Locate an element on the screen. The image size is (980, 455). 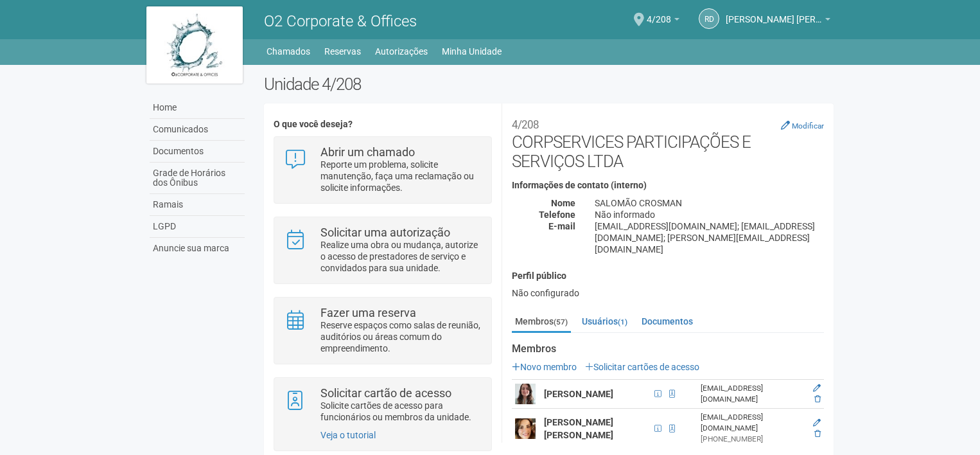
a: Reservas is located at coordinates (342, 51).